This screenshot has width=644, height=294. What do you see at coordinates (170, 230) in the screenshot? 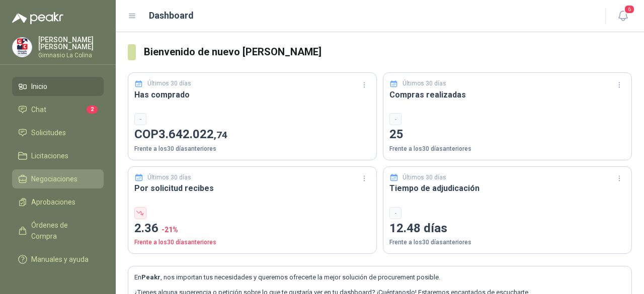
I see `span: -21 %` at bounding box center [170, 230].